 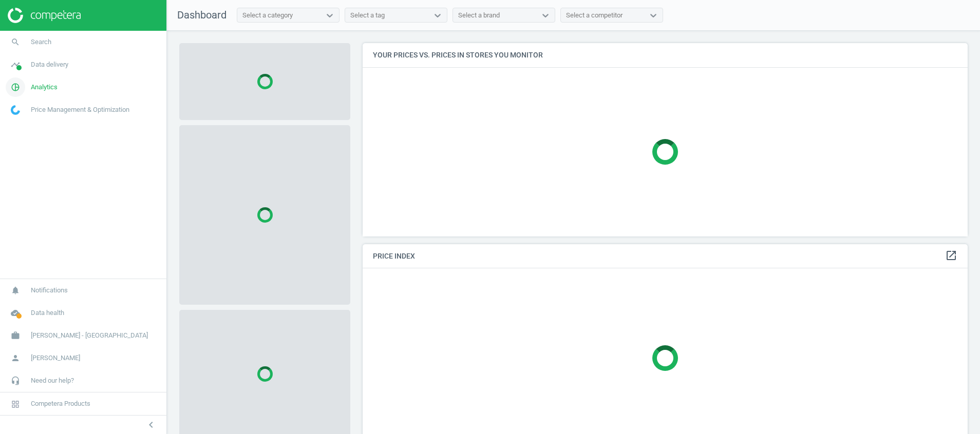 I want to click on button: chevron_left, so click(x=151, y=425).